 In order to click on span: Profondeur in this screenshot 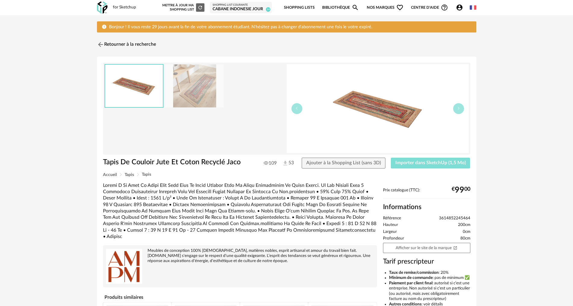, I will do `click(394, 239)`.